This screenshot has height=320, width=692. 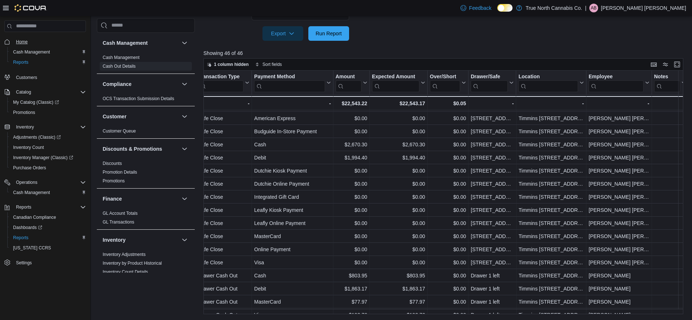 What do you see at coordinates (114, 117) in the screenshot?
I see `h3: Customer` at bounding box center [114, 117].